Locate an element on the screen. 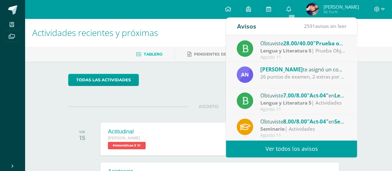 The image size is (392, 171). img: 78268b36645396304b2d8e5a5d2332f1.png is located at coordinates (313, 9).